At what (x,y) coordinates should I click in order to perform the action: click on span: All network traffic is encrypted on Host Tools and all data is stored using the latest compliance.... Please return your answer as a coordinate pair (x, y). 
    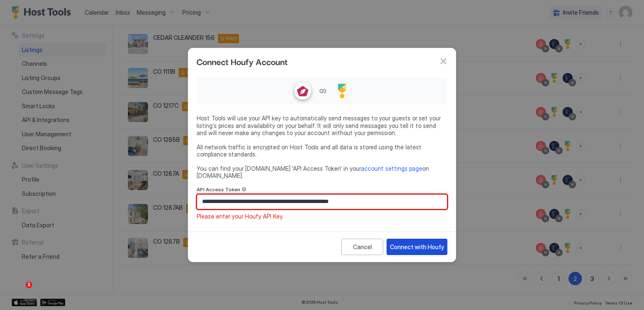
    Looking at the image, I should click on (322, 150).